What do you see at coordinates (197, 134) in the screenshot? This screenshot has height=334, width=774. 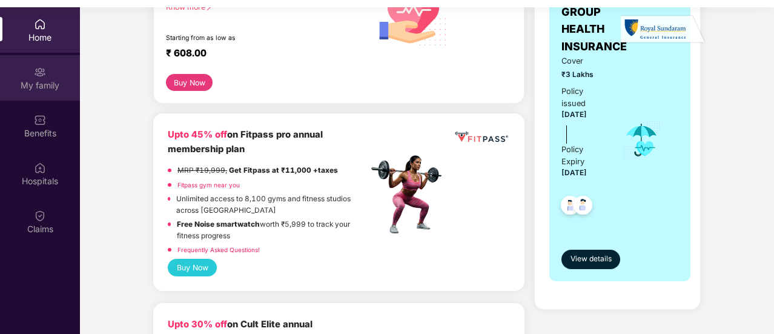 I see `b: Upto 45% off` at bounding box center [197, 134].